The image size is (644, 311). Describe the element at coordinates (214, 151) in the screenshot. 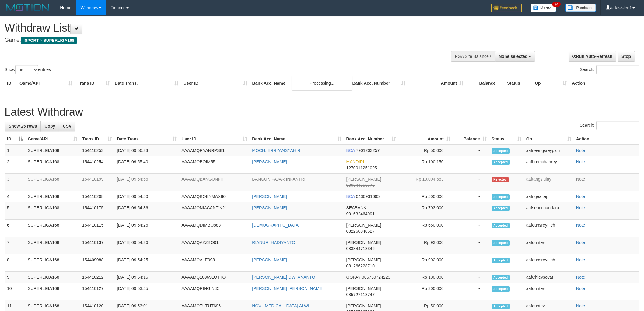

I see `td: AAAAMQRYANRPS81` at that location.